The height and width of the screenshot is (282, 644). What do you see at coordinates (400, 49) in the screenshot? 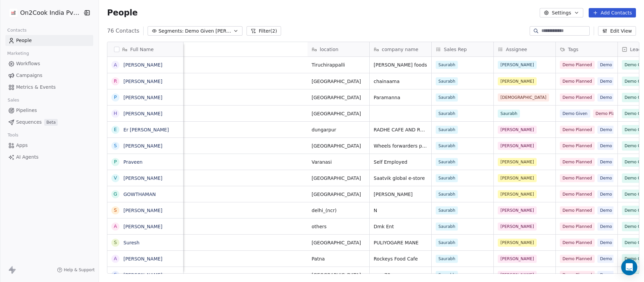
I see `span: company name` at bounding box center [400, 49].